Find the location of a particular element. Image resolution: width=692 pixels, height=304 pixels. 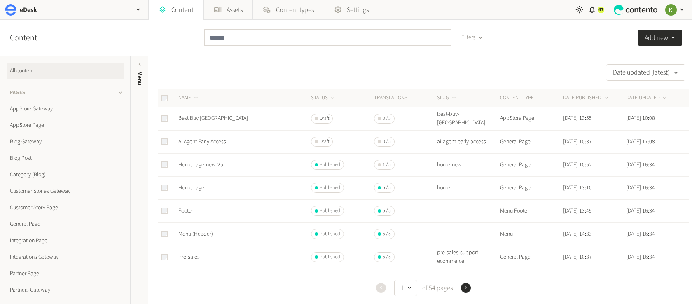

a: Partners Gateway is located at coordinates (65, 290).